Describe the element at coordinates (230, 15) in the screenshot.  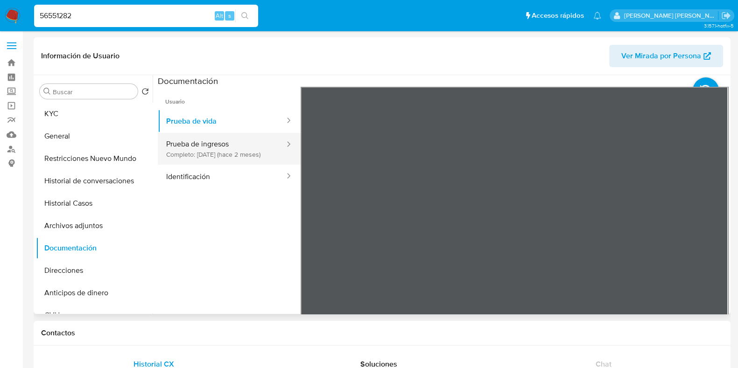
I see `span: s` at that location.